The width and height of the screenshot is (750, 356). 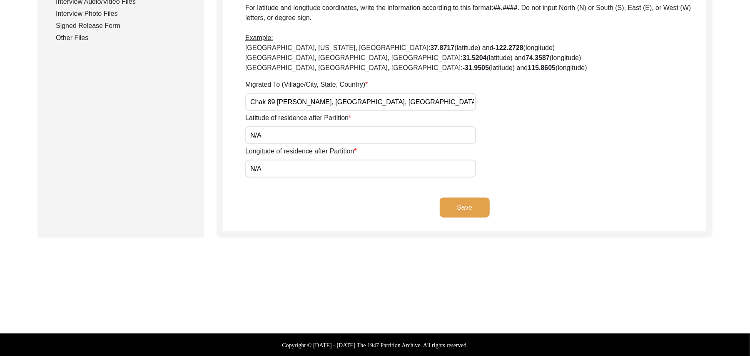 I want to click on button: Save, so click(x=465, y=207).